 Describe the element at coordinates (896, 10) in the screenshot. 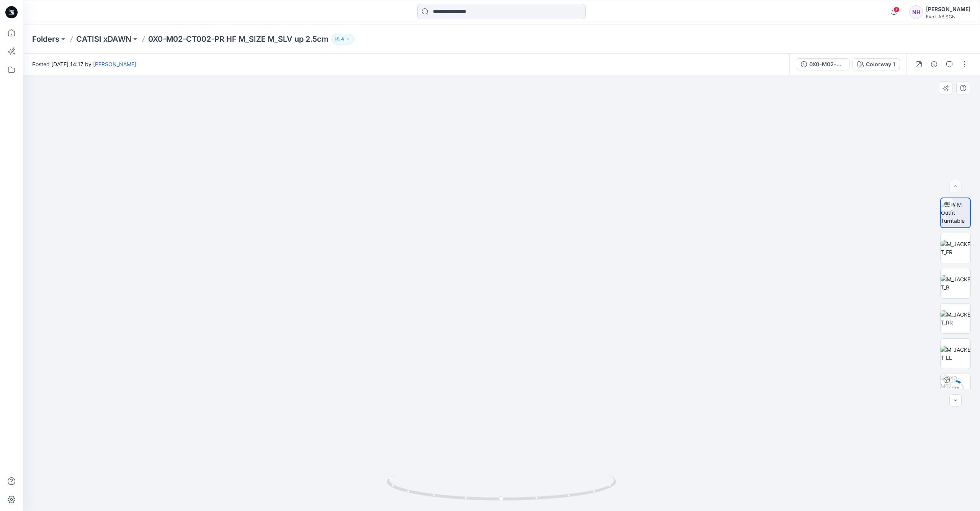

I see `span: 7` at that location.